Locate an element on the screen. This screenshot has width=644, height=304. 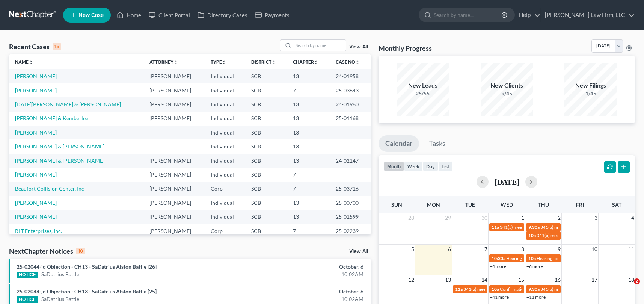
span: 12 is located at coordinates (412, 280).